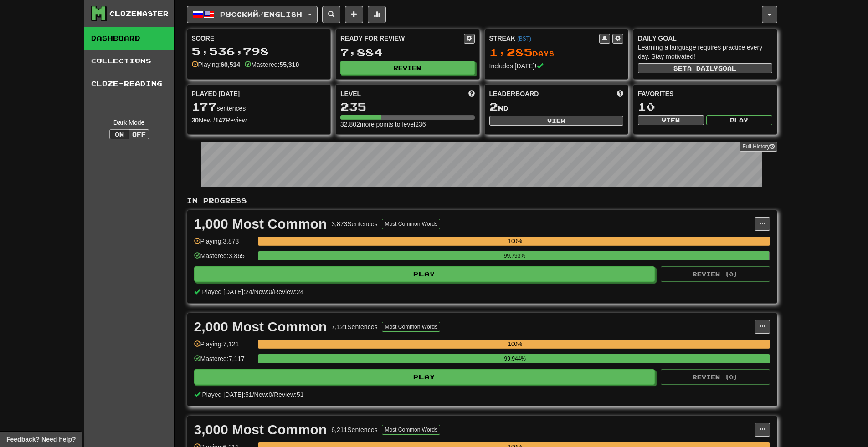 Image resolution: width=868 pixels, height=447 pixels. What do you see at coordinates (119, 134) in the screenshot?
I see `button: On` at bounding box center [119, 134].